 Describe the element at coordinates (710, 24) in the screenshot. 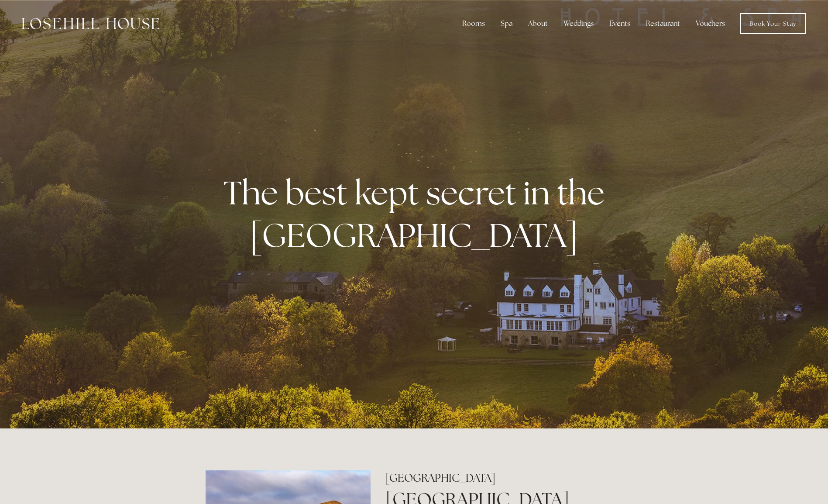

I see `a: Vouchers` at that location.